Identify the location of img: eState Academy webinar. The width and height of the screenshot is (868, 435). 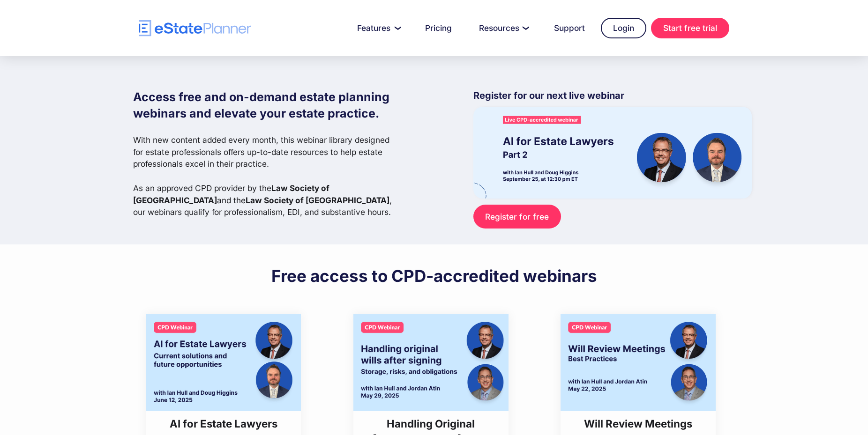
(613, 152).